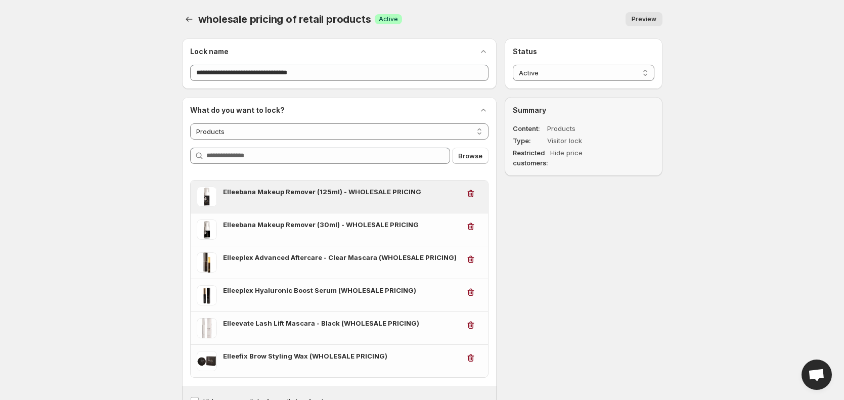 This screenshot has width=844, height=400. I want to click on h3: Elleevate Lash Lift Mascara - Black (WHOLESALE PRICING), so click(341, 323).